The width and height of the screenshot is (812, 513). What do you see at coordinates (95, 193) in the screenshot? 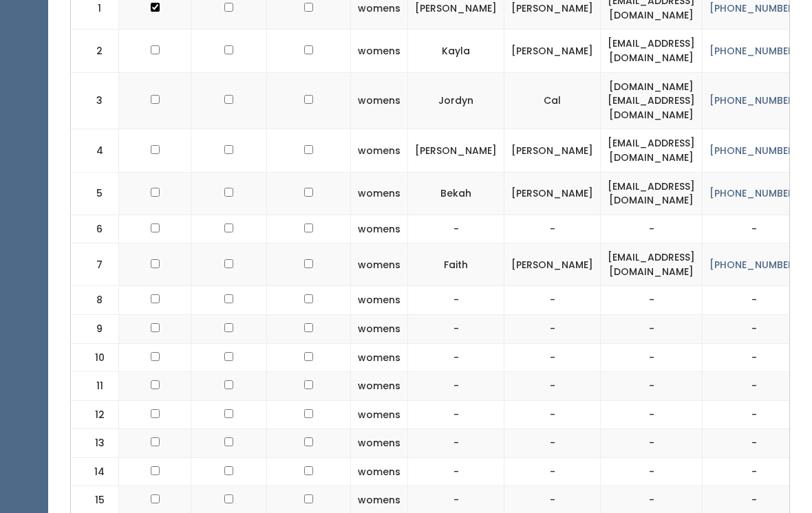
I see `td: 5` at bounding box center [95, 193].